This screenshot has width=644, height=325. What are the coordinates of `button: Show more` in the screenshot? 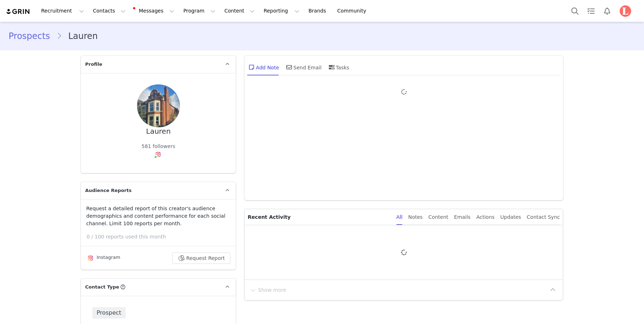 It's located at (268, 291).